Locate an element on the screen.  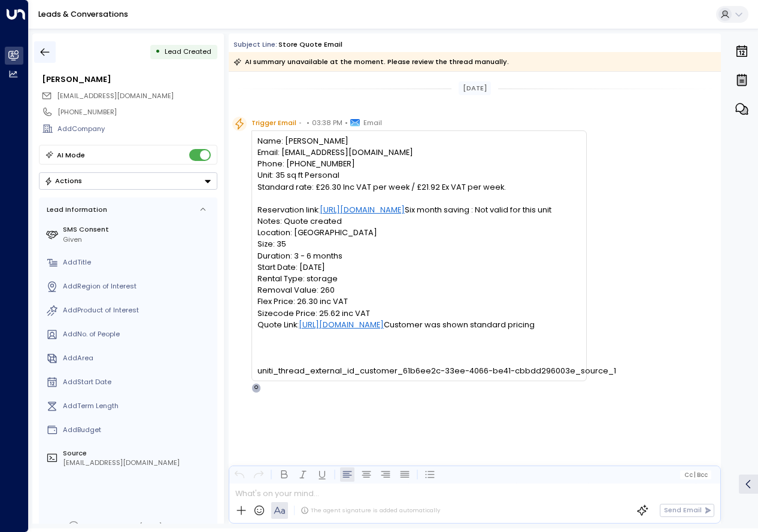
span: courtney4898@icloud.com is located at coordinates (115, 95).